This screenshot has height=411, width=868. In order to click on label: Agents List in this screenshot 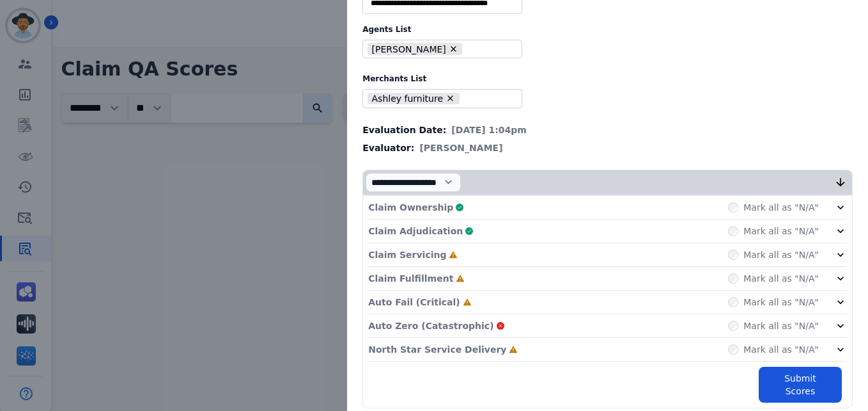, I will do `click(608, 29)`.